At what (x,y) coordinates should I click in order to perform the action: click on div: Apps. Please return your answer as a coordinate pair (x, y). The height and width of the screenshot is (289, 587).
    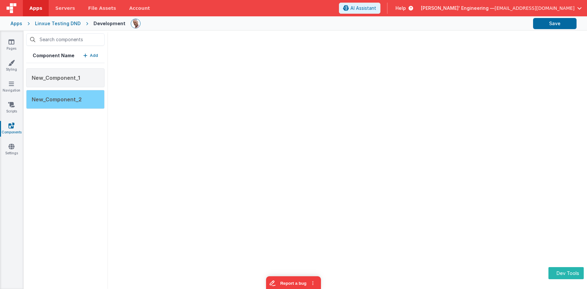
    Looking at the image, I should click on (16, 24).